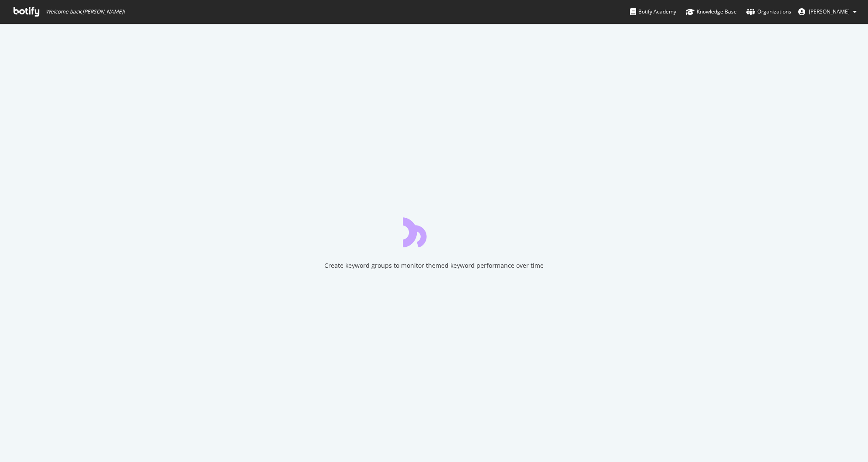  I want to click on span: Trevor Adrian, so click(829, 12).